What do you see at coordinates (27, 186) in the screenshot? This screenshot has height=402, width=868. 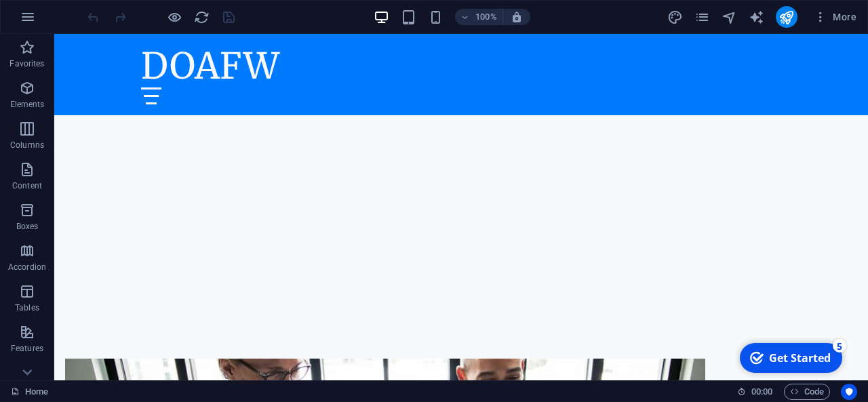 I see `p: Content` at bounding box center [27, 186].